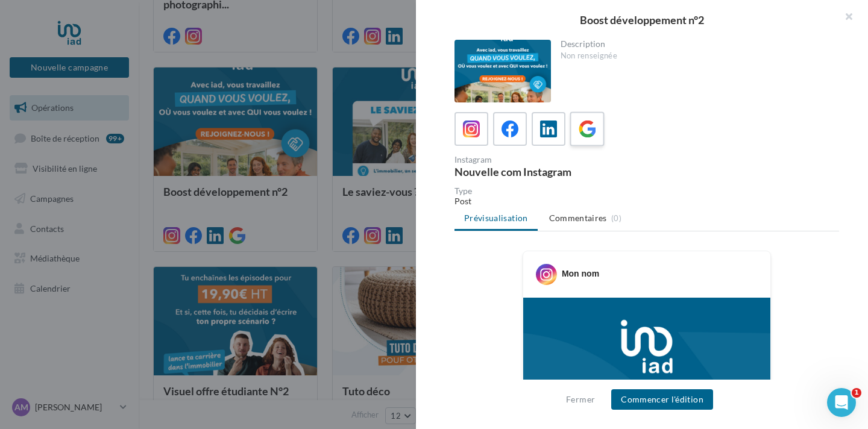  Describe the element at coordinates (646, 201) in the screenshot. I see `div: Post` at that location.